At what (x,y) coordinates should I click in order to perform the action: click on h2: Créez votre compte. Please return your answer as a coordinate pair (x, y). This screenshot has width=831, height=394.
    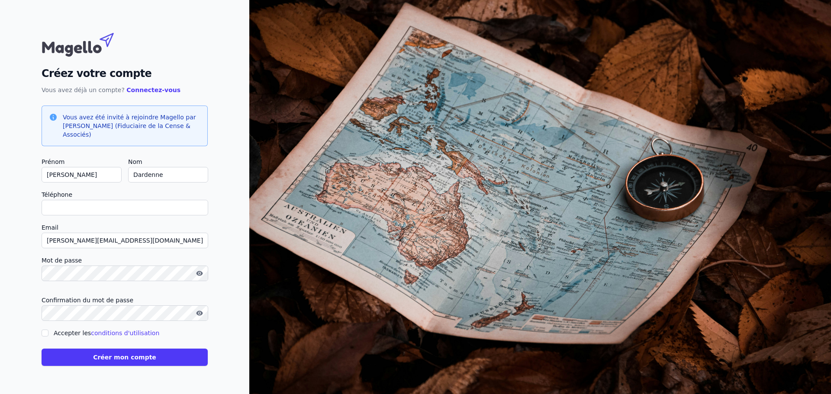
    Looking at the image, I should click on (125, 74).